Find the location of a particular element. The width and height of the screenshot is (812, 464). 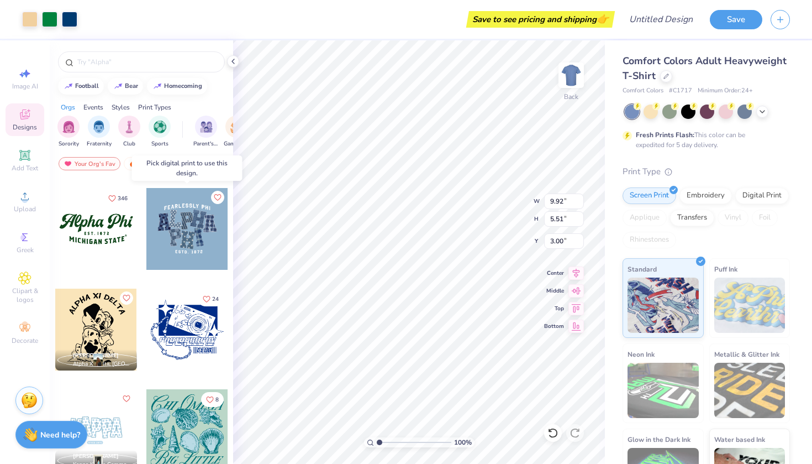

span: Comfort Colors is located at coordinates (643, 91).